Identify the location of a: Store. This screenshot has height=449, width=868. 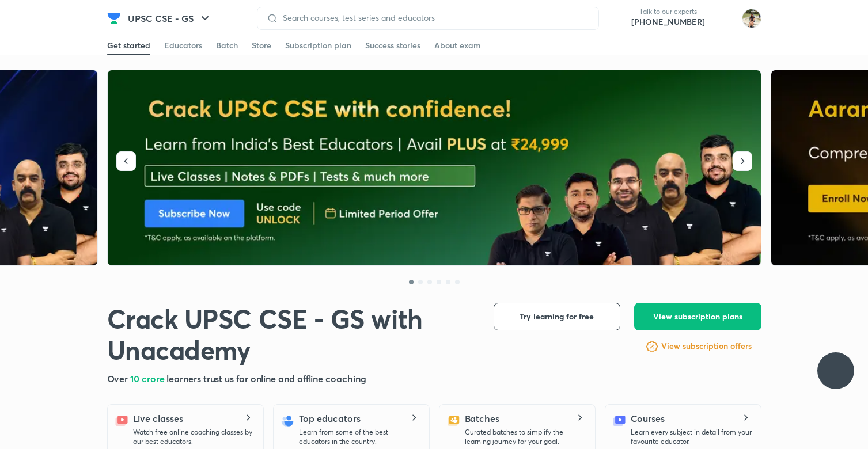
(262, 45).